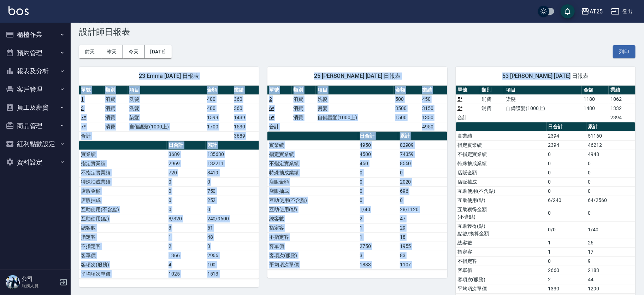 The width and height of the screenshot is (644, 295). What do you see at coordinates (611, 252) in the screenshot?
I see `td: 17` at bounding box center [611, 252].